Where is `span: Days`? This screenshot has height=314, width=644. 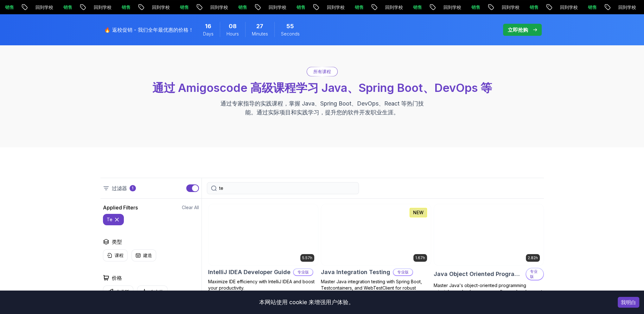
span: Days is located at coordinates (208, 34).